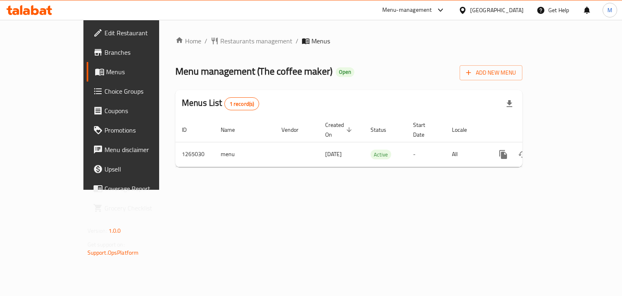  I want to click on a: Restaurants management, so click(252, 41).